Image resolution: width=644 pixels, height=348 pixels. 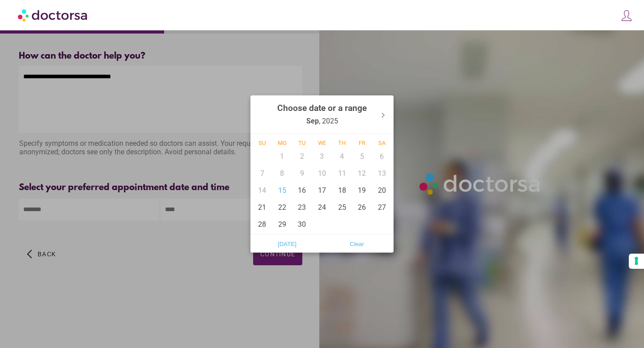 What do you see at coordinates (322, 156) in the screenshot?
I see `div: 3` at bounding box center [322, 156].